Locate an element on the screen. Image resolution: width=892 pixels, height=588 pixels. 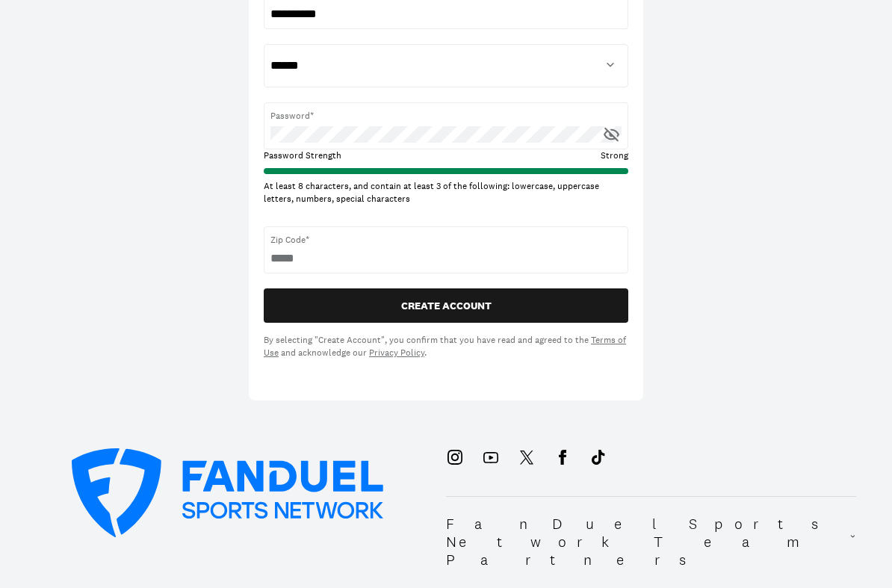
div: Password Strength is located at coordinates (355, 156).